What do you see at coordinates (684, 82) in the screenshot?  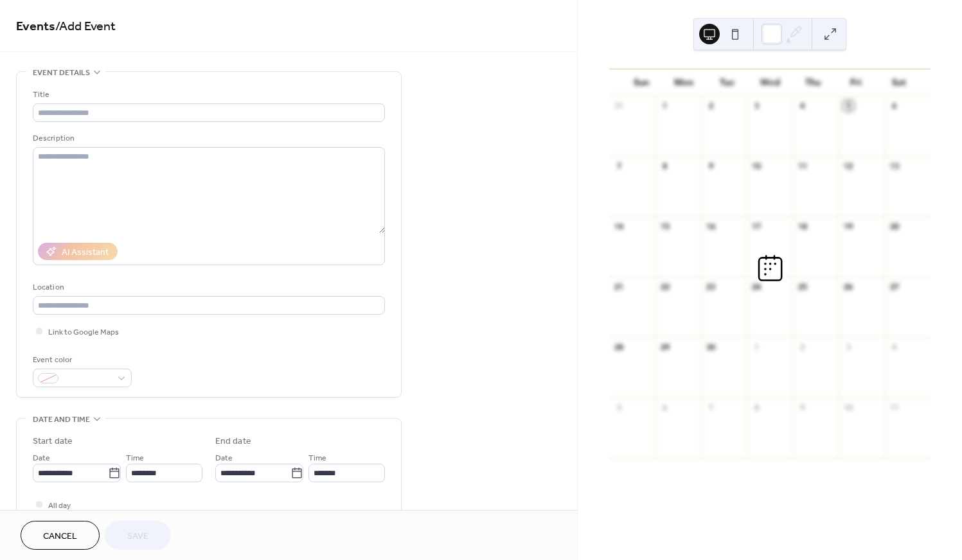 I see `div: Mon` at bounding box center [684, 82].